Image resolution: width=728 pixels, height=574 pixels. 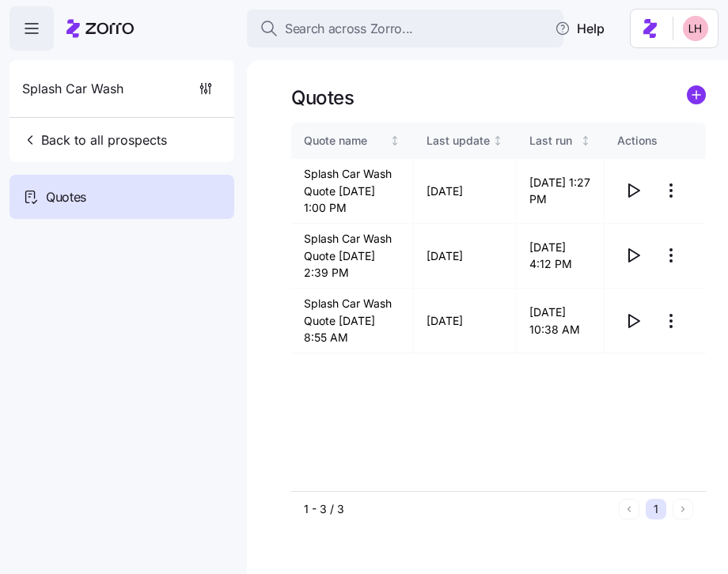 I want to click on button: Next page, so click(x=683, y=509).